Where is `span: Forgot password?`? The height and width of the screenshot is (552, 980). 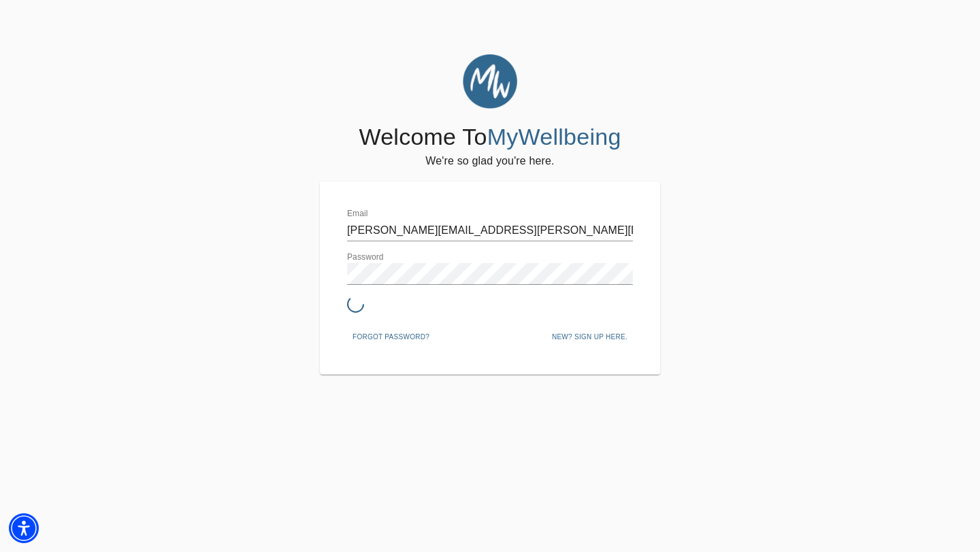 span: Forgot password? is located at coordinates (391, 337).